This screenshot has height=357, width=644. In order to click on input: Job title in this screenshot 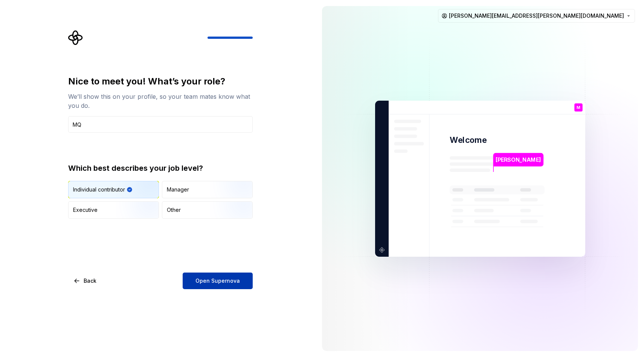, I will do `click(160, 124)`.